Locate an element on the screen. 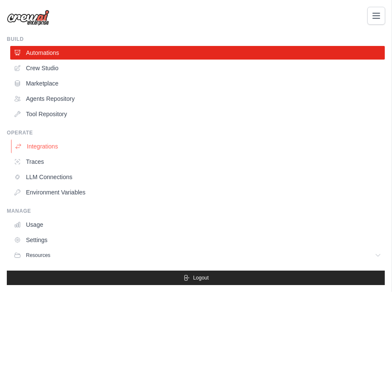  a: Integrations is located at coordinates (198, 146).